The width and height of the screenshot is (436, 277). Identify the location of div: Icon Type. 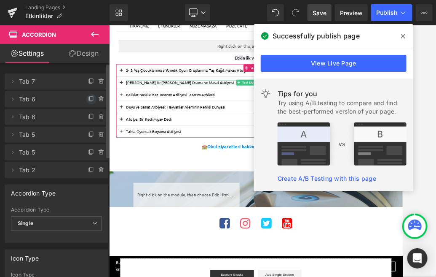
(25, 256).